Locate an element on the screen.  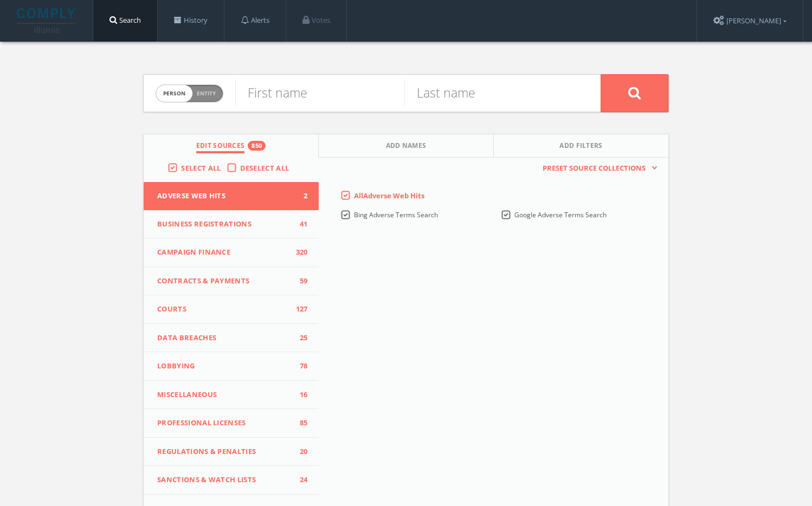
span: Courts is located at coordinates (224, 309).